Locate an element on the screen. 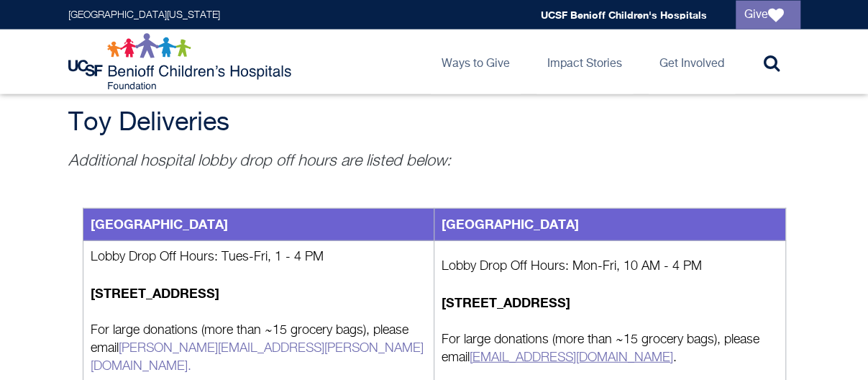  em: Additional hospital lobby drop off hours are listed below: is located at coordinates (260, 161).